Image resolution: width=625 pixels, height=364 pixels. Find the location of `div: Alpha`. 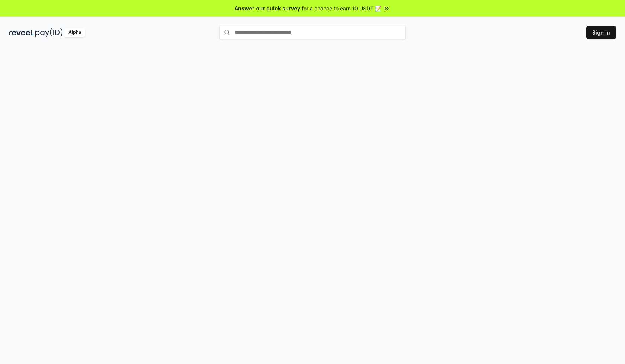

div: Alpha is located at coordinates (75, 32).